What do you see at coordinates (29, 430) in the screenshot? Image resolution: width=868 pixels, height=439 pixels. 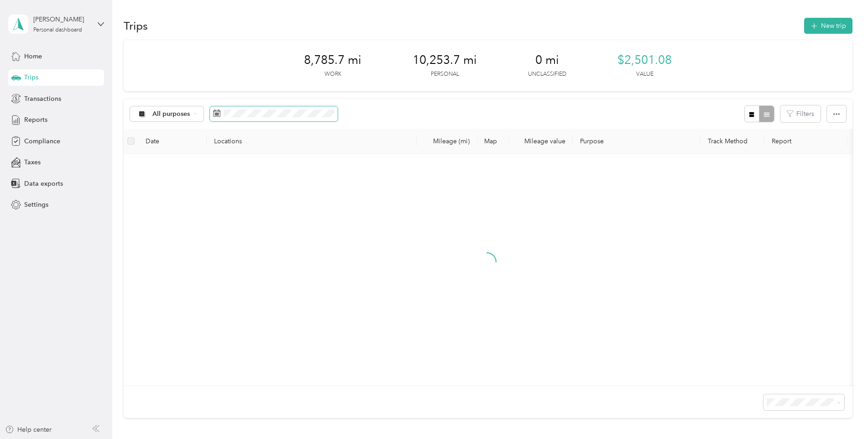 I see `button: Help center` at bounding box center [29, 430].